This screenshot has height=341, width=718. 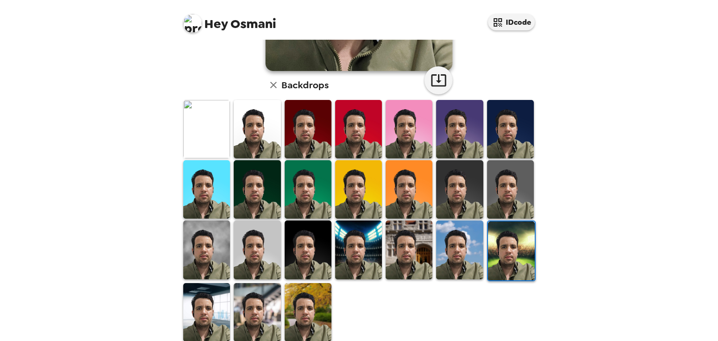 I want to click on span: Osmani, so click(x=229, y=20).